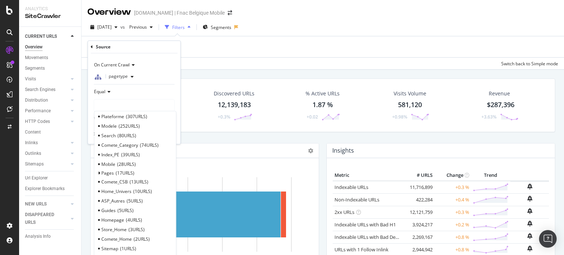 This screenshot has height=255, width=564. I want to click on span: 1 URLS, so click(128, 248).